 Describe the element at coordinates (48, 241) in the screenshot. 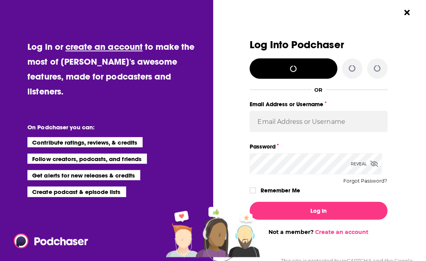

I see `a: Podchaser - Follow, Share and Rate Podcasts` at that location.